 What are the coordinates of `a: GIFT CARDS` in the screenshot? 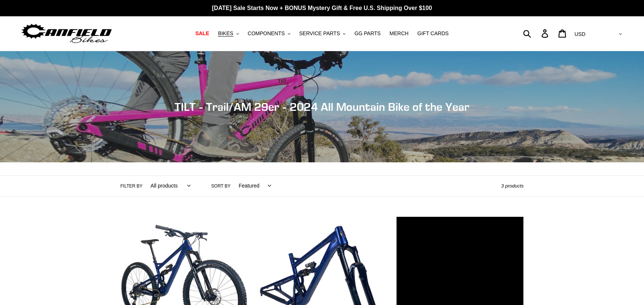 It's located at (433, 33).